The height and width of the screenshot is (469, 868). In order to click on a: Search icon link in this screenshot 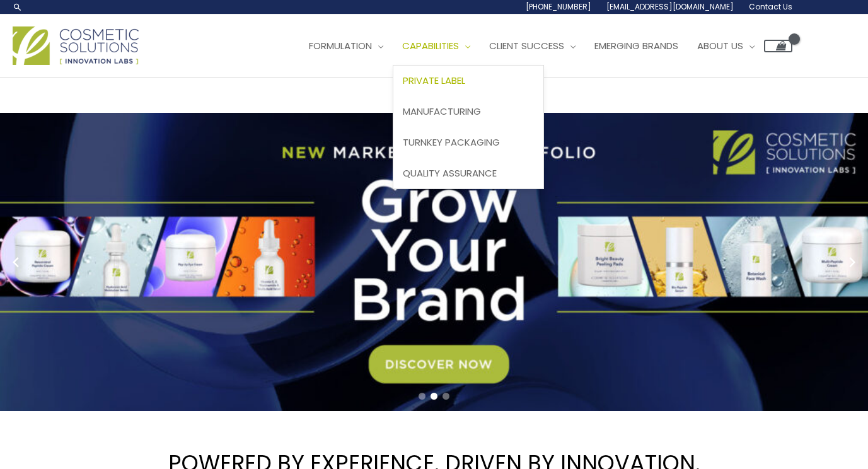, I will do `click(18, 7)`.